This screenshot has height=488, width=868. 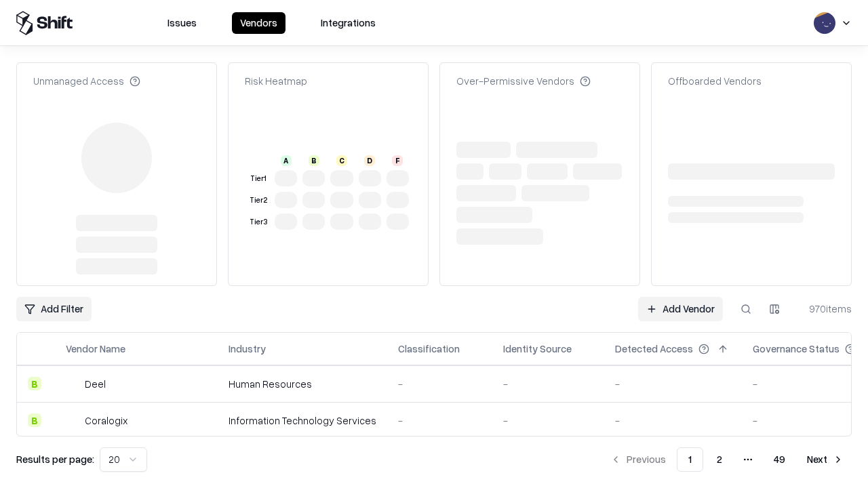 I want to click on div: Identity Source, so click(x=537, y=348).